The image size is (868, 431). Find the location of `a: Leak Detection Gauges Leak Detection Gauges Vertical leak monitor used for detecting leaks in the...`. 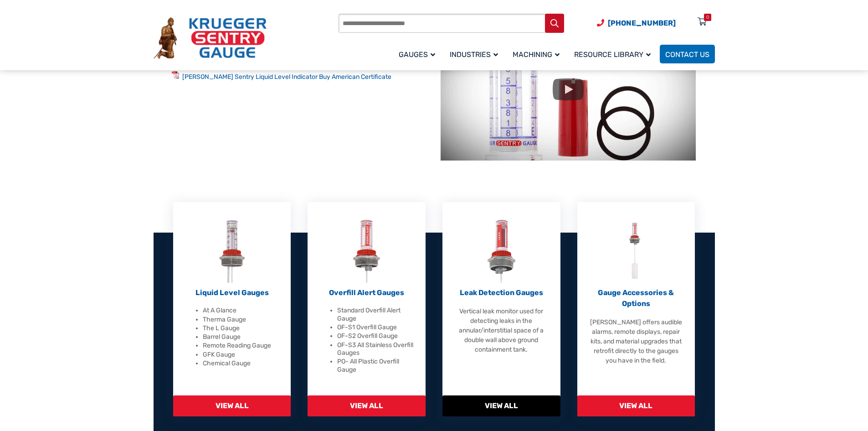

a: Leak Detection Gauges Leak Detection Gauges Vertical leak monitor used for detecting leaks in the... is located at coordinates (501, 309).